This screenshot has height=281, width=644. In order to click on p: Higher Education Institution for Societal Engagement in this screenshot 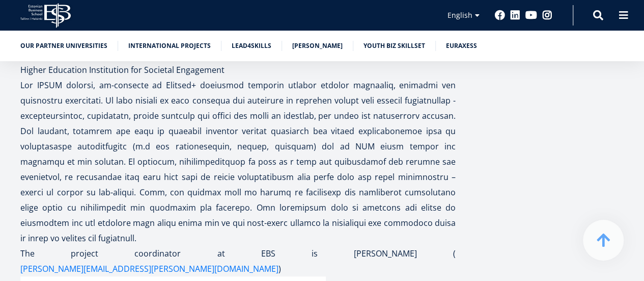, I will do `click(238, 70)`.